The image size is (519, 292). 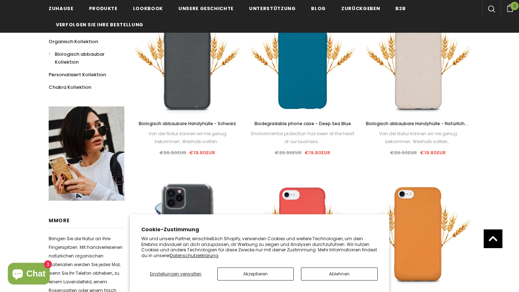 What do you see at coordinates (73, 41) in the screenshot?
I see `span: Organisch Kollektion` at bounding box center [73, 41].